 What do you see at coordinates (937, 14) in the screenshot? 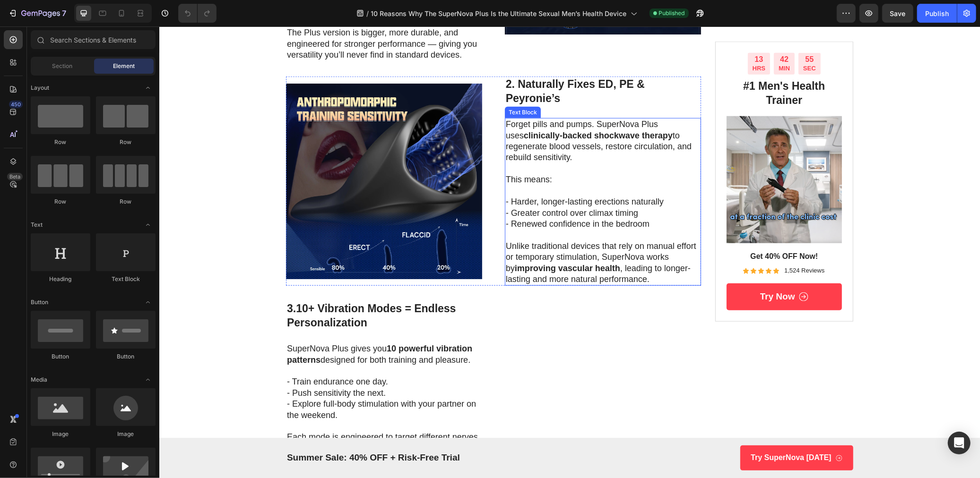
I see `div: Publish` at bounding box center [937, 14].